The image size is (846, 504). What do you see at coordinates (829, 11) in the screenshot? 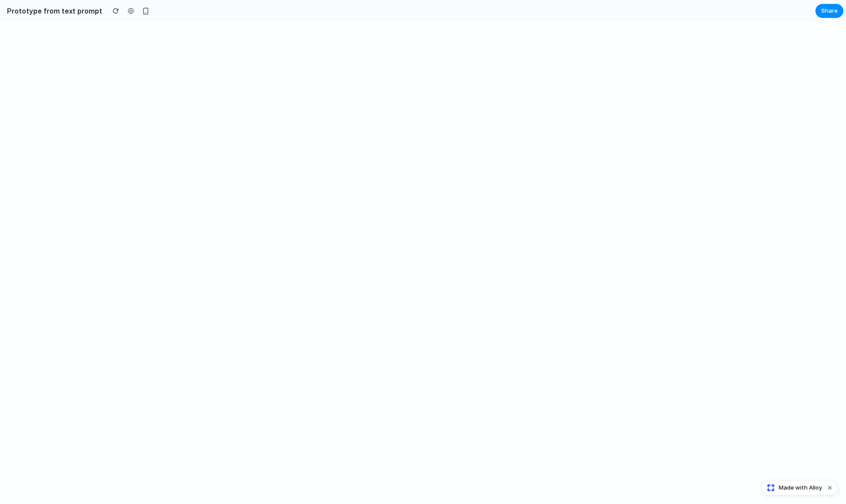
I see `button: Share` at bounding box center [829, 11].